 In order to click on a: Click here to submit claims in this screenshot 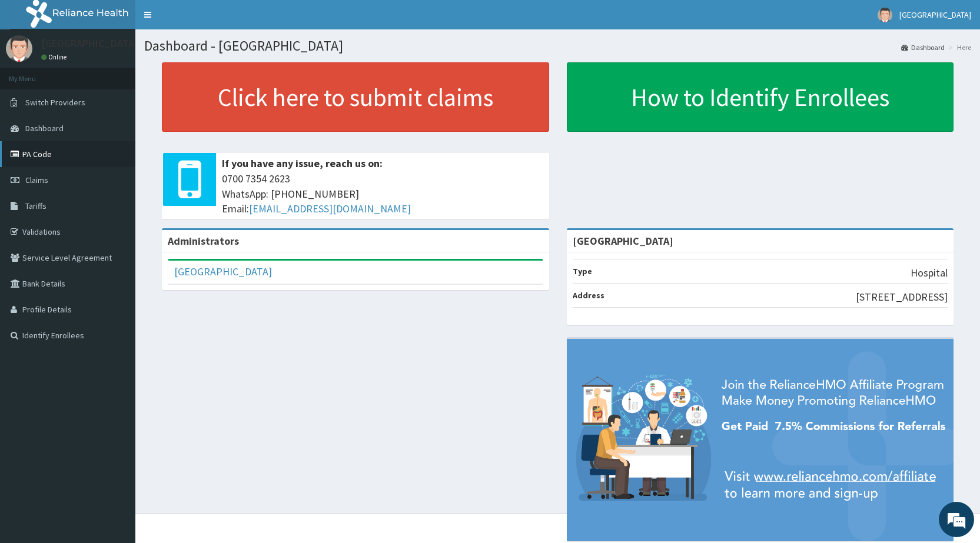, I will do `click(355, 97)`.